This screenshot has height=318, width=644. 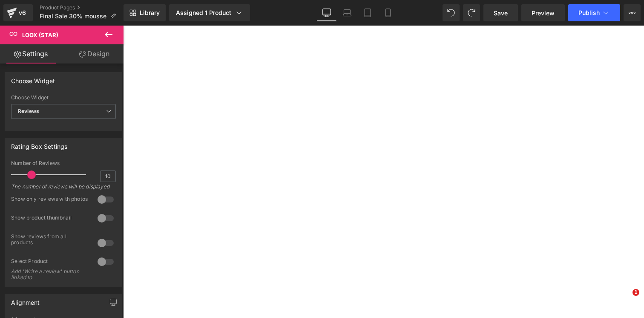 What do you see at coordinates (636, 292) in the screenshot?
I see `span: 1` at bounding box center [636, 292].